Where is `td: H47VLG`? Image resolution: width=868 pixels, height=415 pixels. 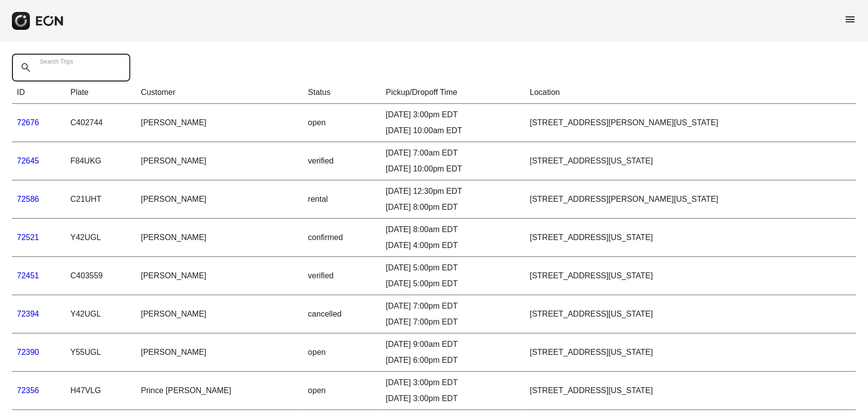 td: H47VLG is located at coordinates (101, 391).